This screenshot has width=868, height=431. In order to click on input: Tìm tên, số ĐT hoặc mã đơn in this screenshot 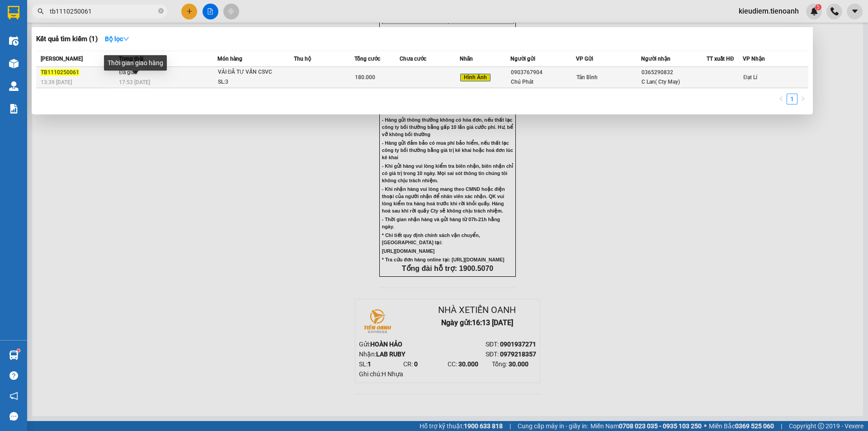, I will do `click(103, 11)`.